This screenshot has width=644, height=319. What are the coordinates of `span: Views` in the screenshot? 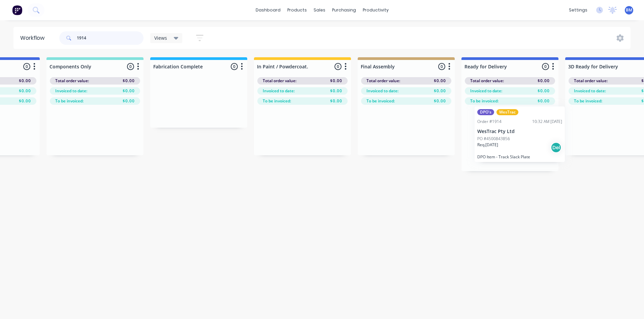 It's located at (161, 38).